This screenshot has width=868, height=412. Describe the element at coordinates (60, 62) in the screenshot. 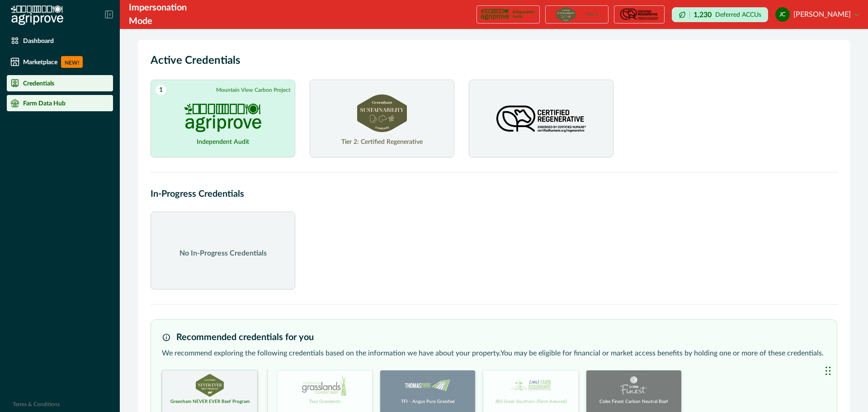

I see `a: MarketplaceNEW!` at that location.